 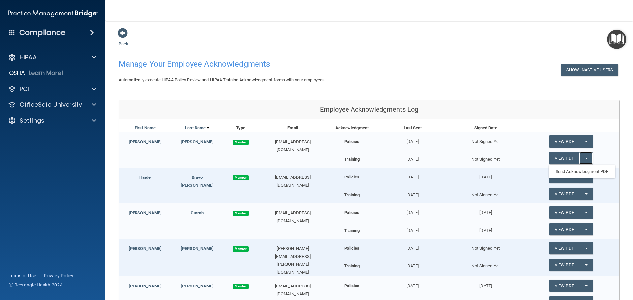 I want to click on a: OfficeSafe University, so click(x=52, y=105).